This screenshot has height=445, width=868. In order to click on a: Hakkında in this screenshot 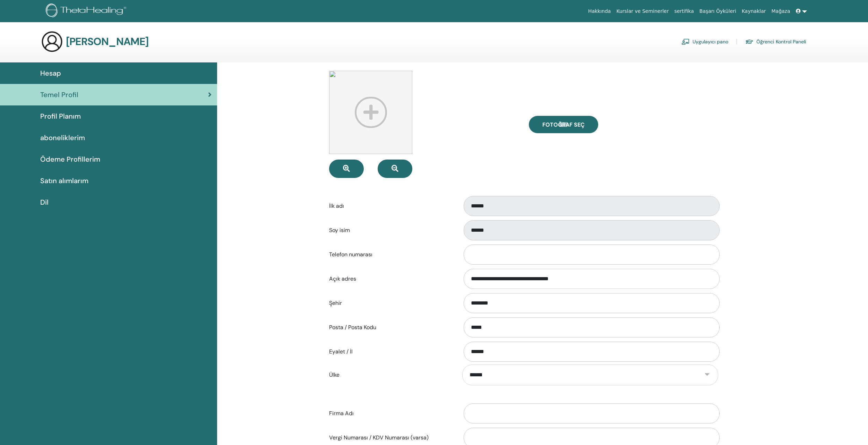, I will do `click(600, 11)`.